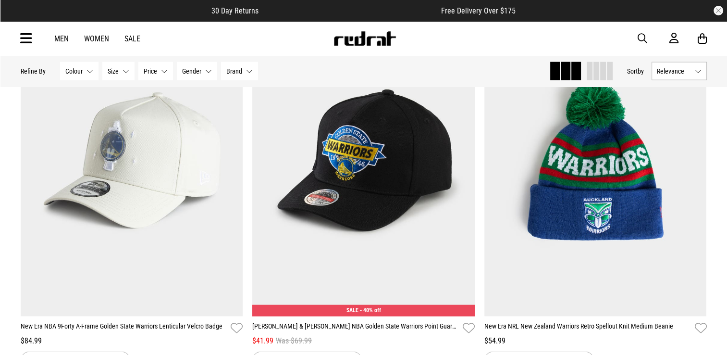 The height and width of the screenshot is (355, 727). What do you see at coordinates (156, 71) in the screenshot?
I see `button: Price` at bounding box center [156, 71].